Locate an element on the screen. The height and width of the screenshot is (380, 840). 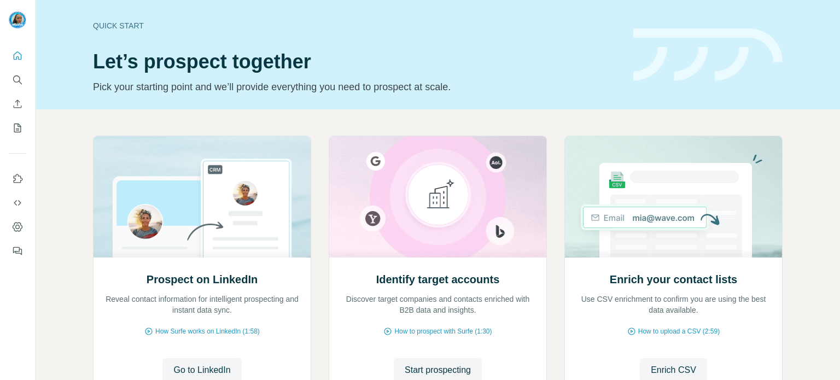
button: Enrich CSV is located at coordinates (18, 104).